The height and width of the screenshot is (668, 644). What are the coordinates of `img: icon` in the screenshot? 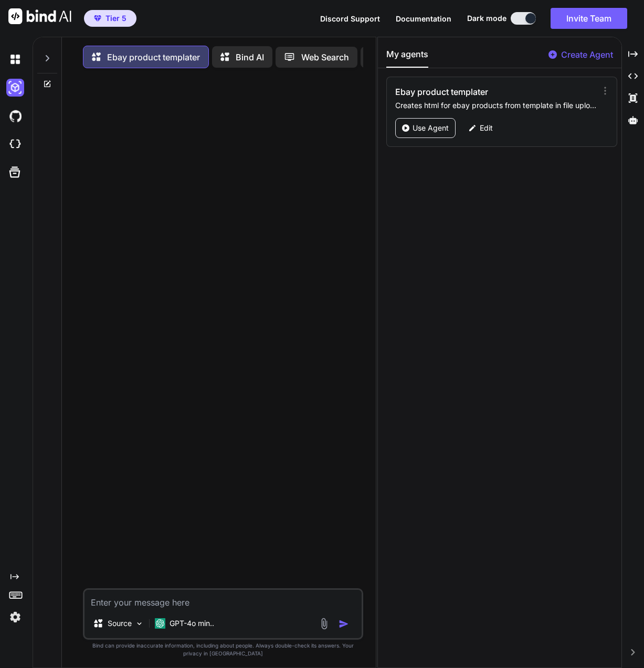 It's located at (344, 624).